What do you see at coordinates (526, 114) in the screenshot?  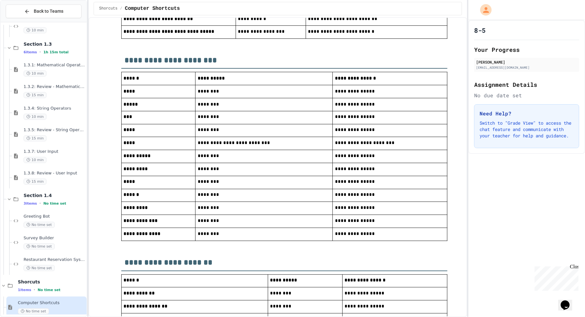 I see `h3: Need Help?` at bounding box center [526, 114].